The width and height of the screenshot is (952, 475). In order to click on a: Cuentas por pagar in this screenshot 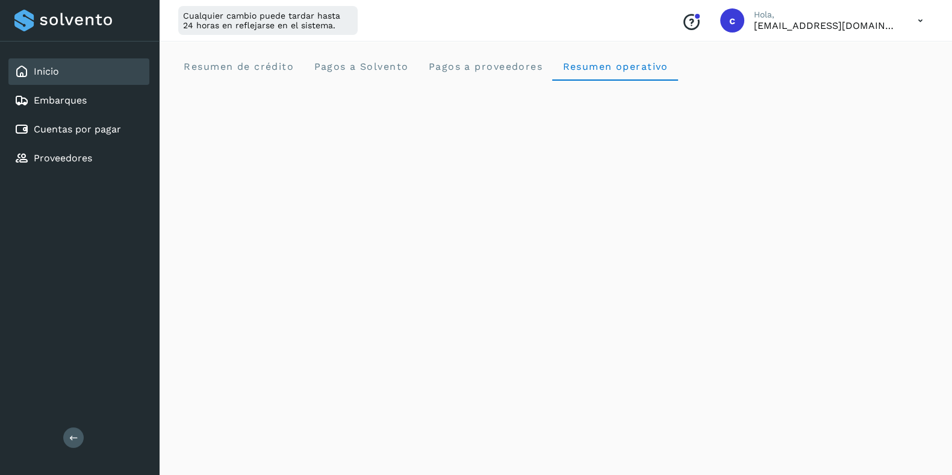, I will do `click(77, 129)`.